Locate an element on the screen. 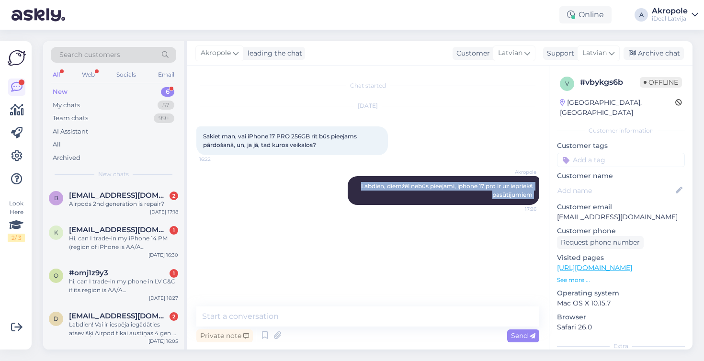 The image size is (704, 361). p: Customer phone is located at coordinates (621, 231).